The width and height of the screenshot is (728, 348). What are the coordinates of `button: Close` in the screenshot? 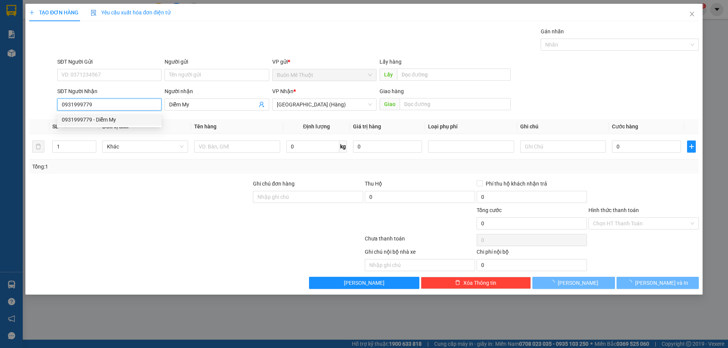 It's located at (692, 14).